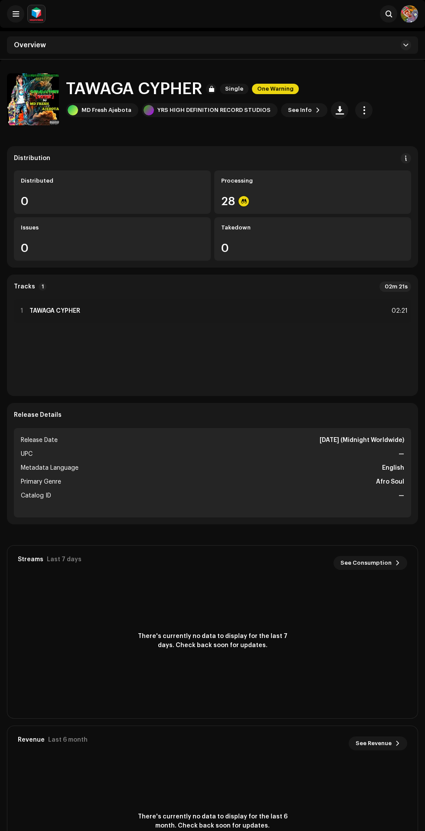 This screenshot has height=831, width=425. Describe the element at coordinates (68, 740) in the screenshot. I see `div: Last 6 month` at that location.